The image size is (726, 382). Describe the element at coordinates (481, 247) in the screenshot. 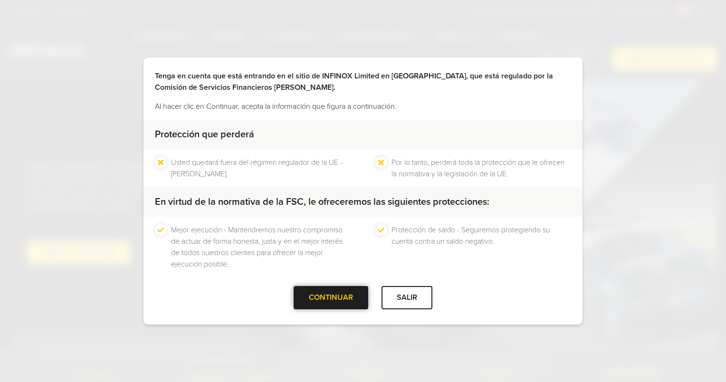

I see `li: Protección de saldo - Seguiremos protegiendo su cuenta contra un saldo negativo.` at that location.